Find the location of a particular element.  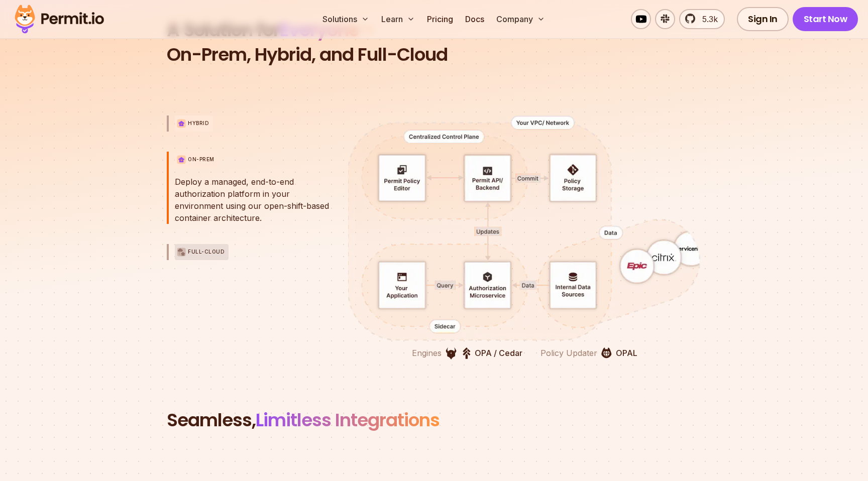

img: Permit logo is located at coordinates (59, 19).